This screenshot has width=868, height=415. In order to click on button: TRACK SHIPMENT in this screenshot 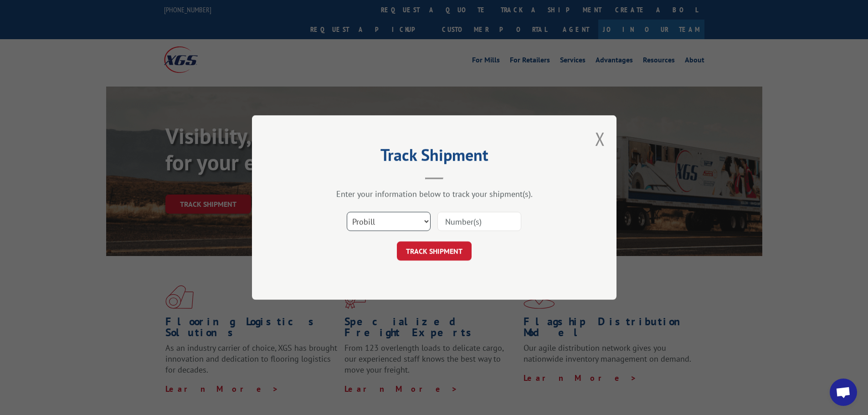, I will do `click(434, 251)`.